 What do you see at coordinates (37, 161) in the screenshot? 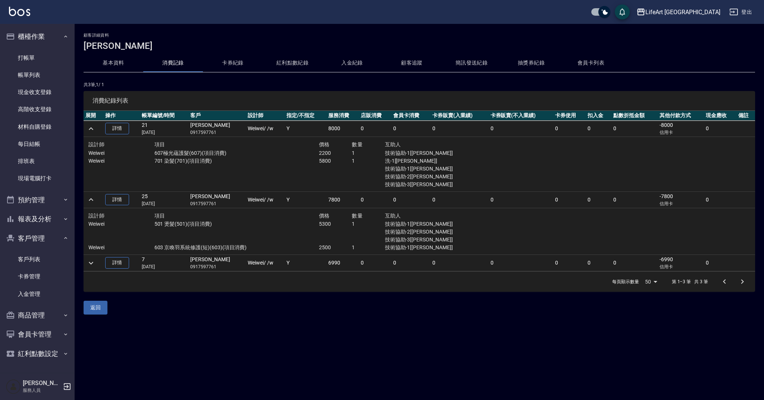
I see `a: 排班表` at bounding box center [37, 161].